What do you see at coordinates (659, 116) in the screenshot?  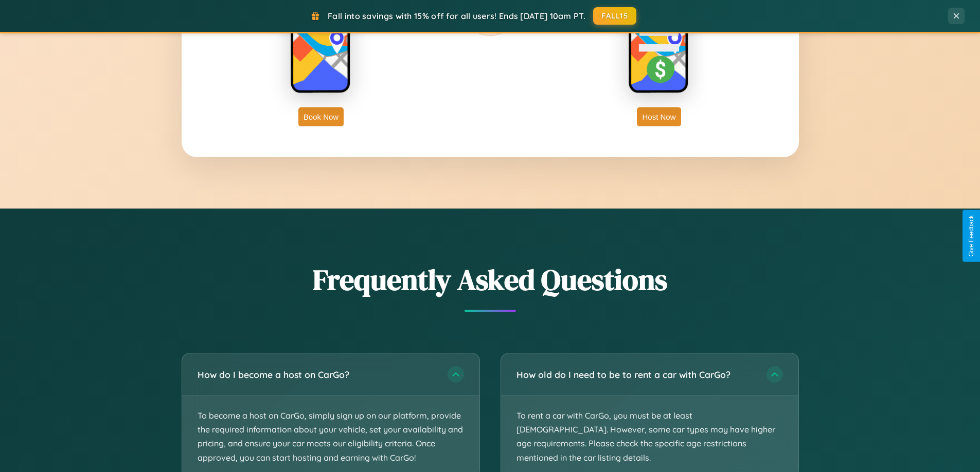 I see `button: Host Now` at bounding box center [659, 116].